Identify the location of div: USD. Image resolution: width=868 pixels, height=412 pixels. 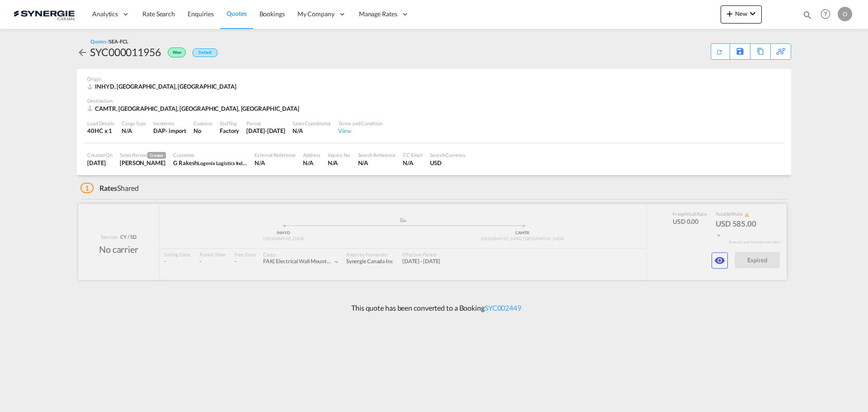
(448, 162).